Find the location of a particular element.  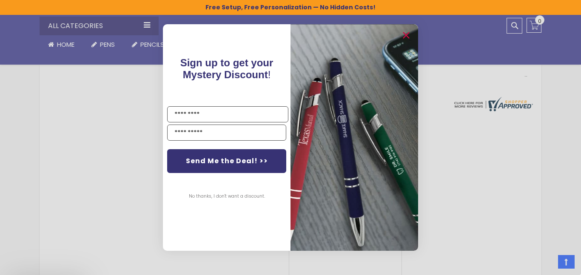

img: pop-up-image is located at coordinates (354, 137).